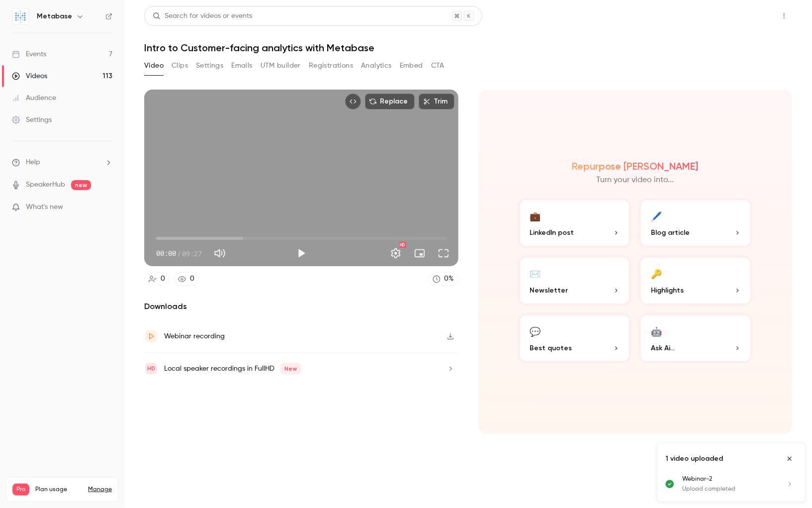 This screenshot has height=508, width=812. Describe the element at coordinates (467, 48) in the screenshot. I see `h1: Intro to Customer-facing analytics with Metabase` at that location.